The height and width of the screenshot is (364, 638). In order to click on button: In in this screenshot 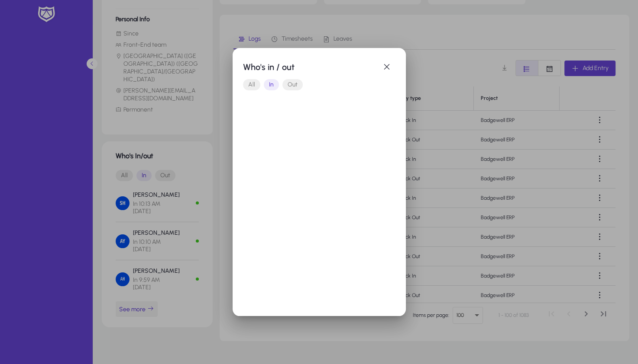, I will do `click(271, 84)`.